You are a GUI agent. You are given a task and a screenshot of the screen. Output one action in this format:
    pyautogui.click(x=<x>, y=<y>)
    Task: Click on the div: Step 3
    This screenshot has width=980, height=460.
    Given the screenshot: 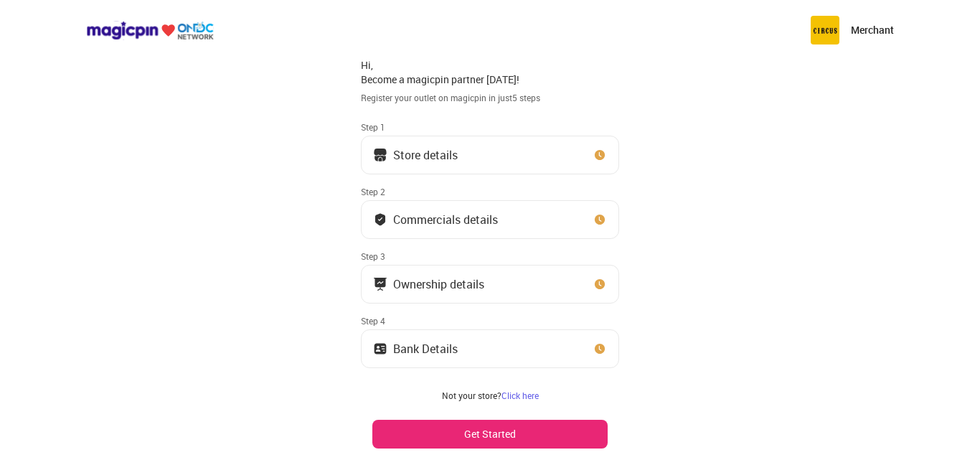 What is the action you would take?
    pyautogui.click(x=490, y=256)
    